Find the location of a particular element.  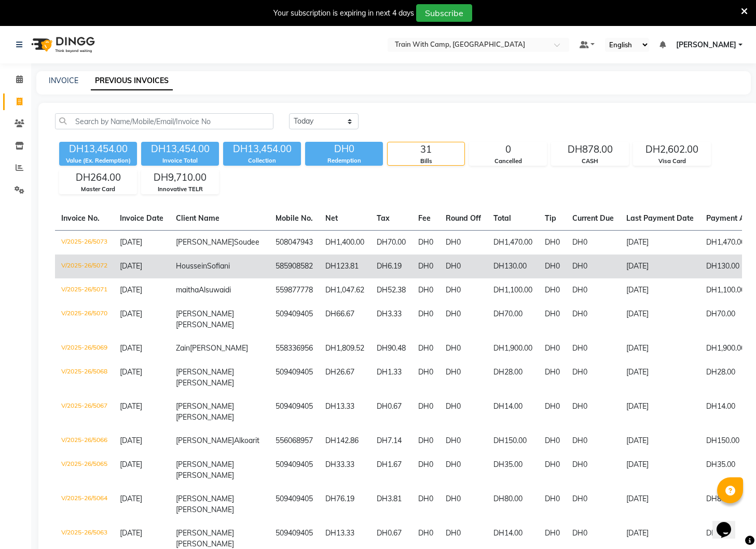

td: DH7.14 is located at coordinates (391, 441).